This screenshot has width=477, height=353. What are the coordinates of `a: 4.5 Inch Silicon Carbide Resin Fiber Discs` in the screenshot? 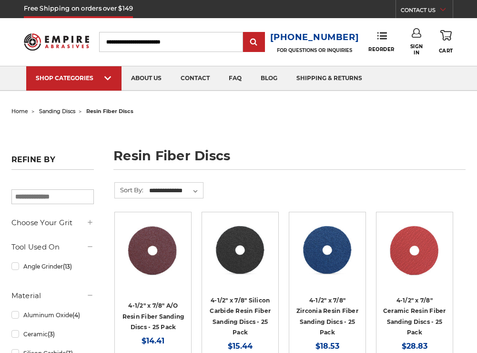 It's located at (240, 250).